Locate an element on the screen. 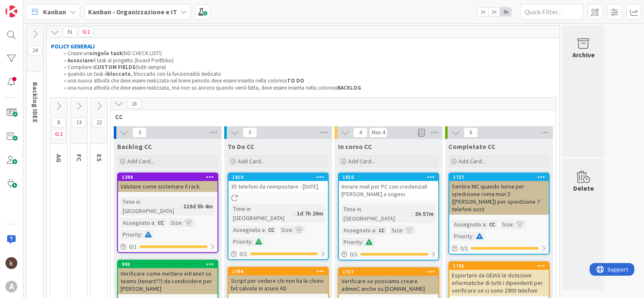 This screenshot has height=298, width=644. span: FC is located at coordinates (79, 158).